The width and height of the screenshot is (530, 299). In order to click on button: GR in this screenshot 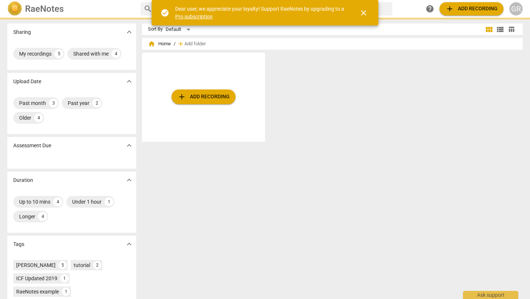, I will do `click(516, 9)`.